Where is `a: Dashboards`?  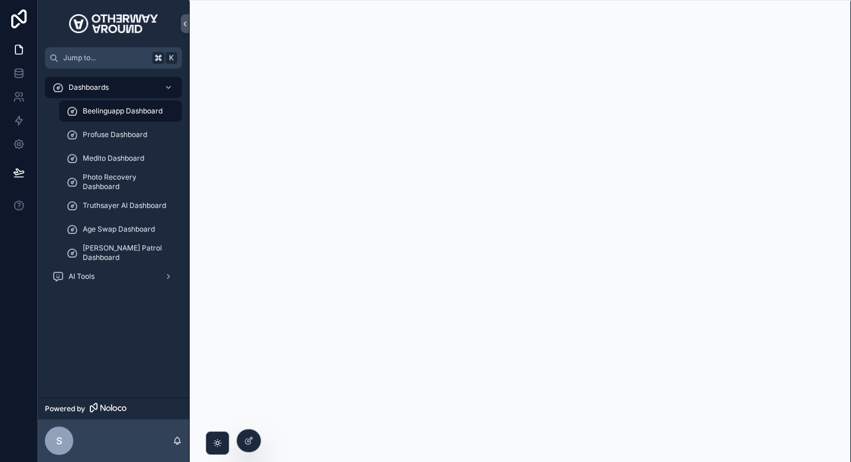
a: Dashboards is located at coordinates (113, 87).